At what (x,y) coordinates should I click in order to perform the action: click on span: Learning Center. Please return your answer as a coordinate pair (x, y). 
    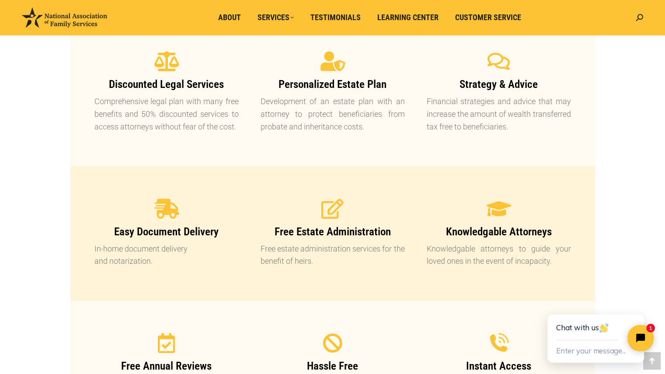
    Looking at the image, I should click on (408, 17).